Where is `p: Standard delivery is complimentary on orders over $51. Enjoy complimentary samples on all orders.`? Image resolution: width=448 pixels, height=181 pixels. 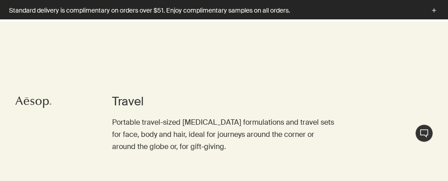
p: Standard delivery is complimentary on orders over $51. Enjoy complimentary samples on all orders. is located at coordinates (214, 10).